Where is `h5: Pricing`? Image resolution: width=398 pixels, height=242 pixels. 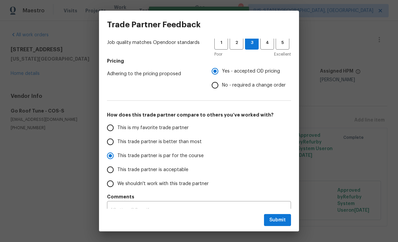
h5: Pricing is located at coordinates (199, 61).